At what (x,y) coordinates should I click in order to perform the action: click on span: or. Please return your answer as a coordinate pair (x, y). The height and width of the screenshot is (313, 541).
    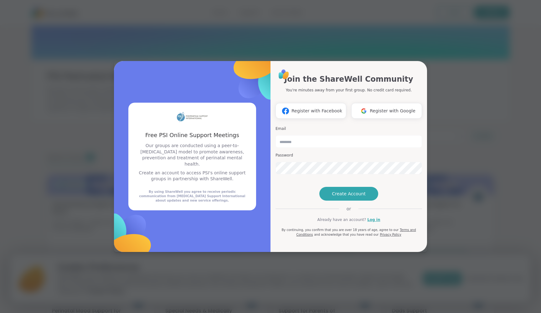
    Looking at the image, I should click on (349, 209).